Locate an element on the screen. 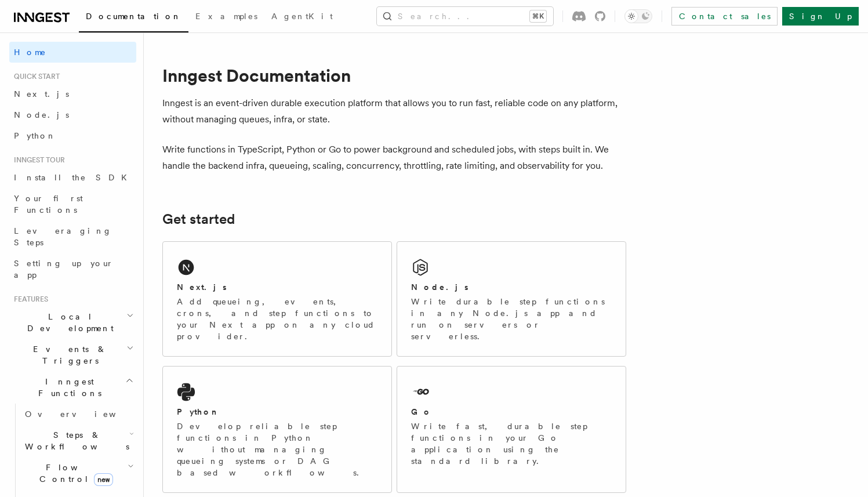 The width and height of the screenshot is (868, 497). span: Documentation is located at coordinates (133, 16).